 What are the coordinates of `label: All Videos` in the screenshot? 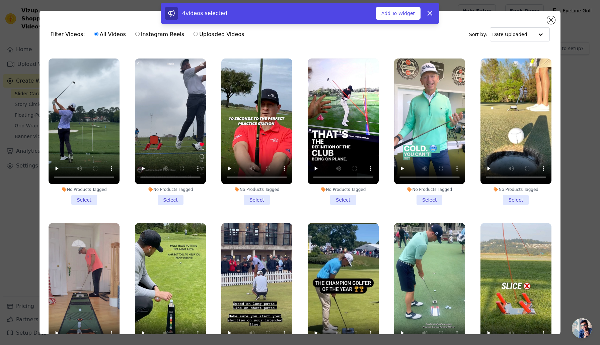 It's located at (110, 34).